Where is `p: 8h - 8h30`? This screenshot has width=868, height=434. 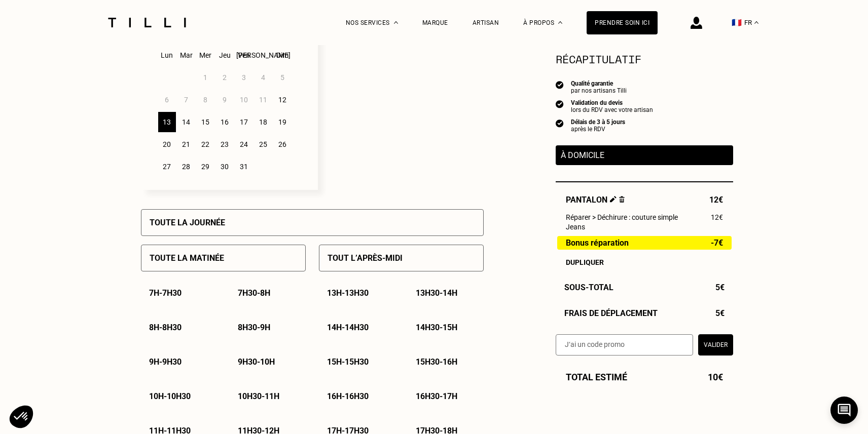
p: 8h - 8h30 is located at coordinates (165, 327).